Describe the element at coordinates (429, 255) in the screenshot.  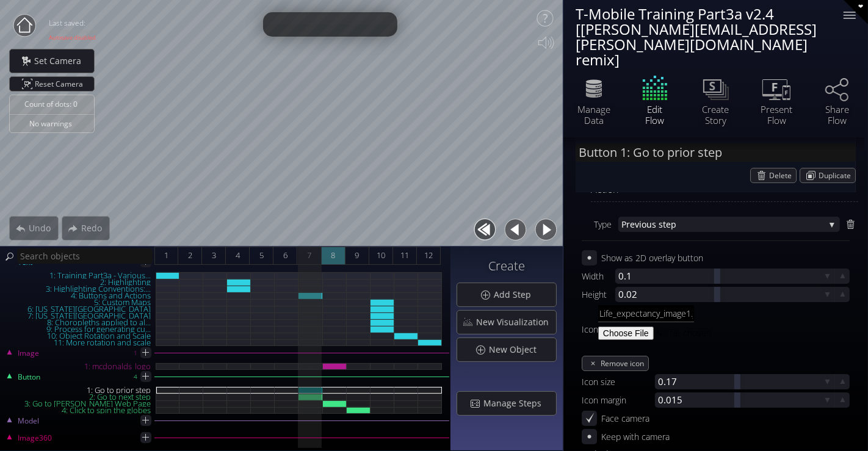
I see `span: 12` at that location.